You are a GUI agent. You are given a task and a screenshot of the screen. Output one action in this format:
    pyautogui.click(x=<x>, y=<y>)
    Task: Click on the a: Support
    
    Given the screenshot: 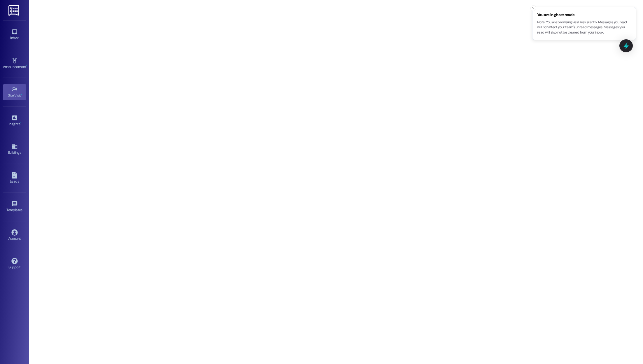 What is the action you would take?
    pyautogui.click(x=15, y=264)
    